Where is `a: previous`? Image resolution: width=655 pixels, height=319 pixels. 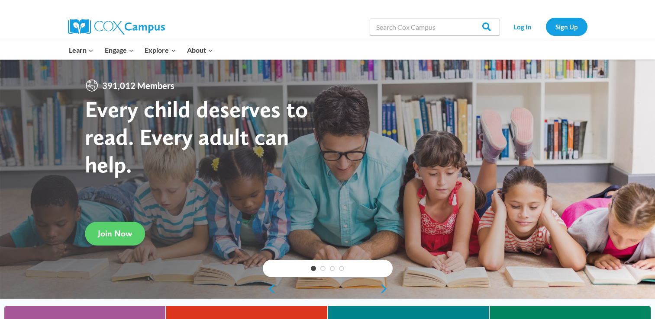
a: previous is located at coordinates (269, 289).